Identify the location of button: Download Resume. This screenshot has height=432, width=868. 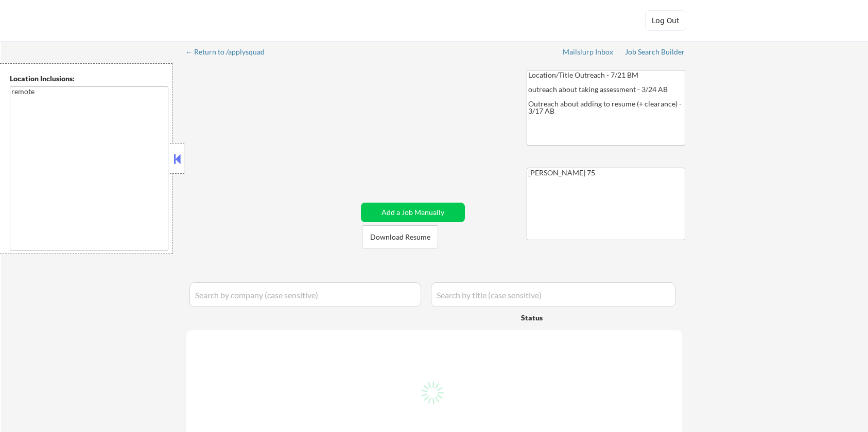
(400, 237).